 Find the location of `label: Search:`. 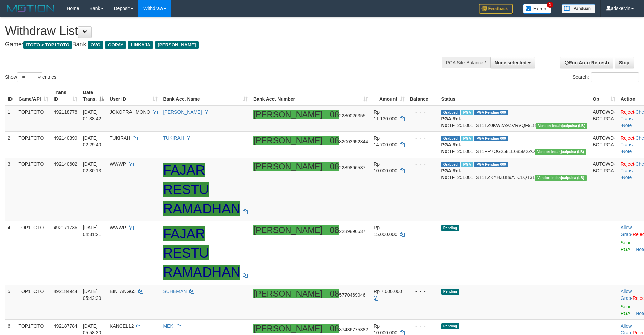

label: Search: is located at coordinates (606, 78).